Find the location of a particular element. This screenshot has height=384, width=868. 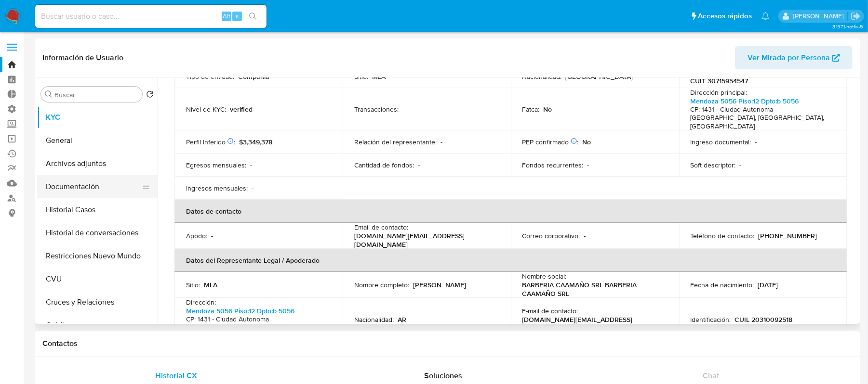

button: Documentación is located at coordinates (93, 187).